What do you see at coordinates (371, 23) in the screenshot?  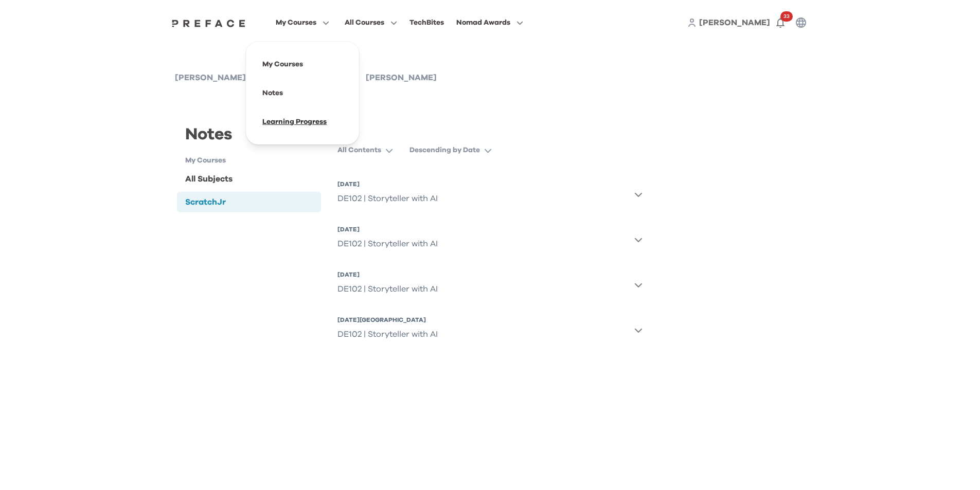 I see `button: All Courses` at bounding box center [371, 23].